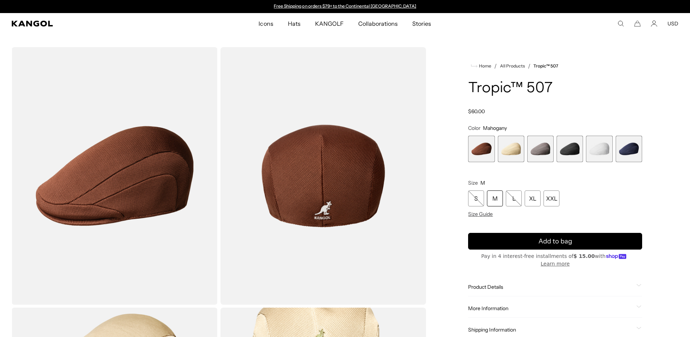 Image resolution: width=690 pixels, height=337 pixels. Describe the element at coordinates (629, 149) in the screenshot. I see `div: 6 of 6` at that location.